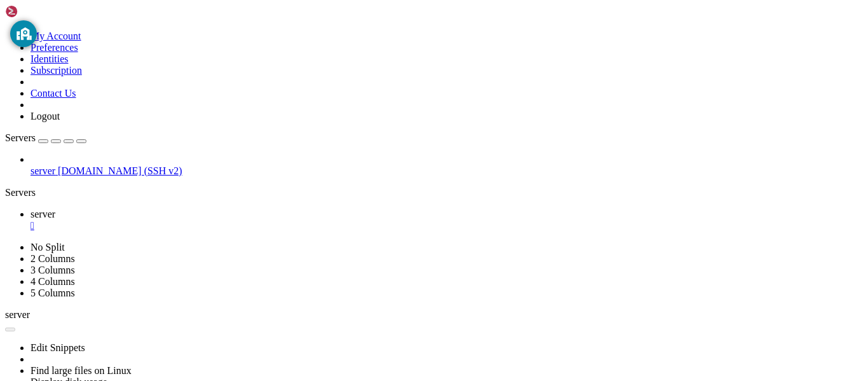 Image resolution: width=868 pixels, height=381 pixels. I want to click on a: 4 Columns, so click(53, 281).